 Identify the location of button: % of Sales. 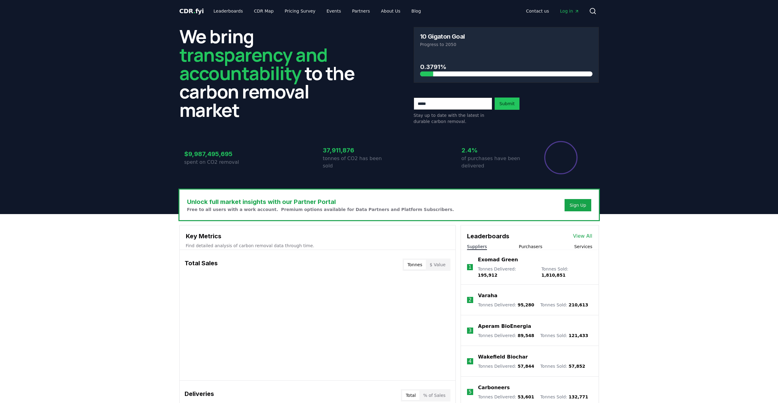
(434, 395).